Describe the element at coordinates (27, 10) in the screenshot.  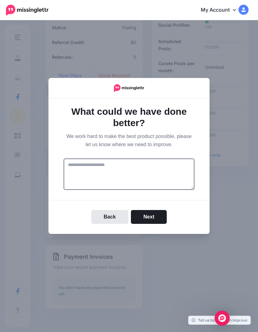
I see `img: Missinglettr` at that location.